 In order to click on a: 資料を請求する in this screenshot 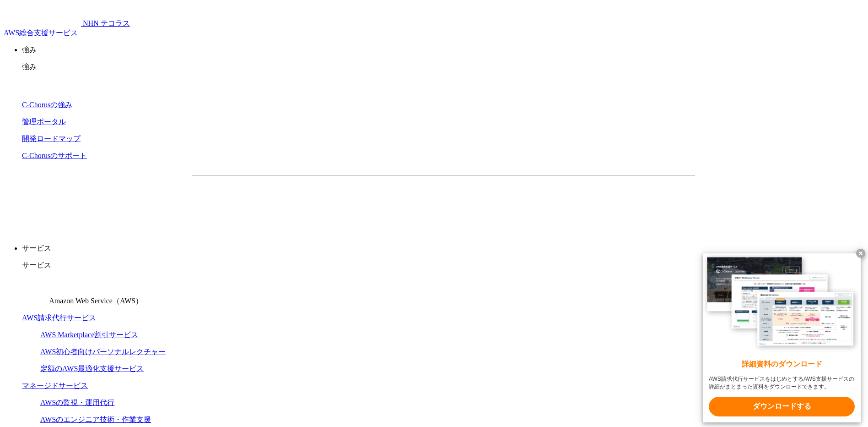, I will do `click(365, 202)`.